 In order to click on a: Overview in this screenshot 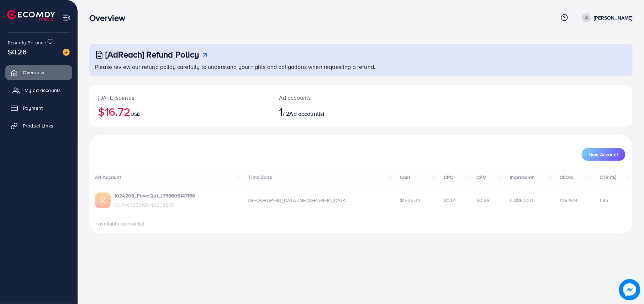, I will do `click(39, 73)`.